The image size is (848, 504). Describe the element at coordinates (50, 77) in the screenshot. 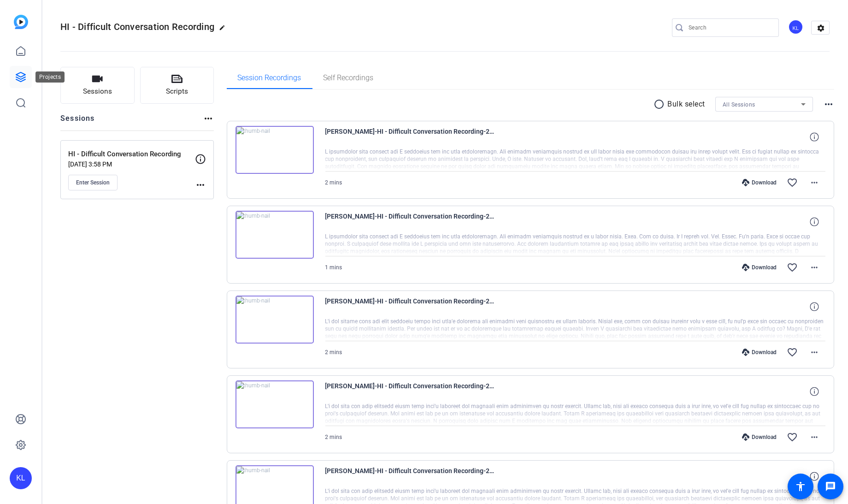

I see `div: Projects` at that location.